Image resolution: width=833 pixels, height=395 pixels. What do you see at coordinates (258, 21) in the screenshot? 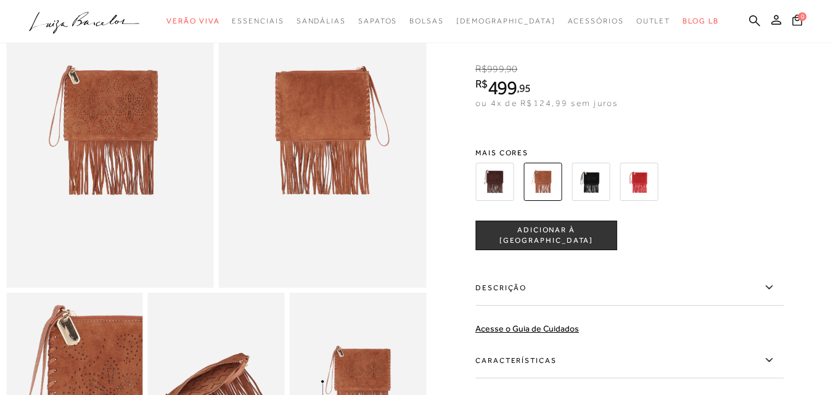
I see `span: Essenciais` at bounding box center [258, 21].